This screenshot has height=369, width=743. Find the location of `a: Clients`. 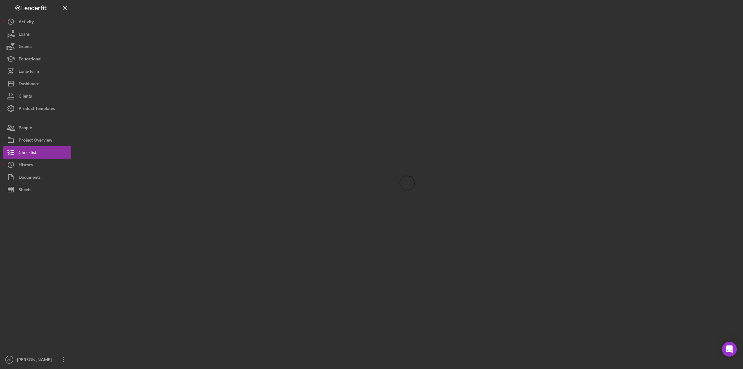

a: Clients is located at coordinates (37, 96).